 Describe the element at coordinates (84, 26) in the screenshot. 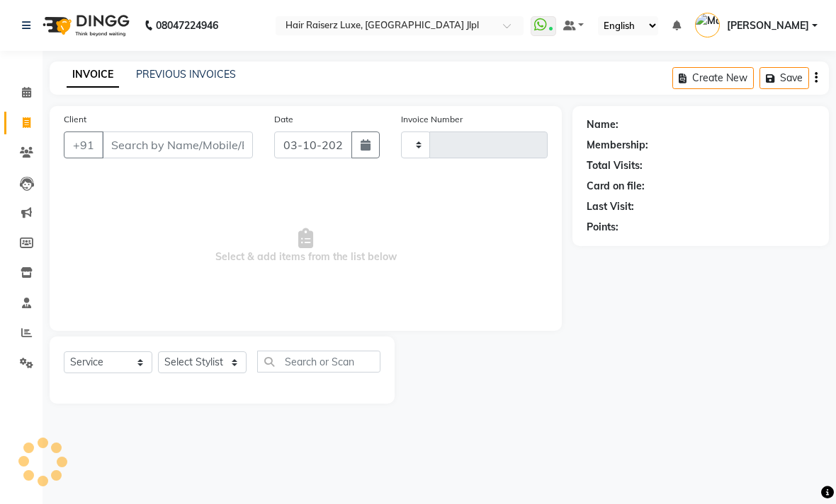

I see `img: logo` at that location.